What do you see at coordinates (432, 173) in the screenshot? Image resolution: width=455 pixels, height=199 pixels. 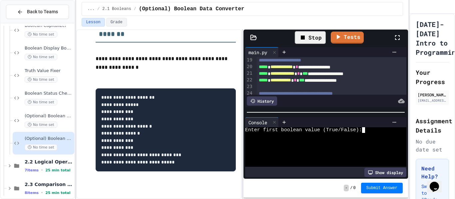 I see `h3: Need Help?` at bounding box center [432, 173].